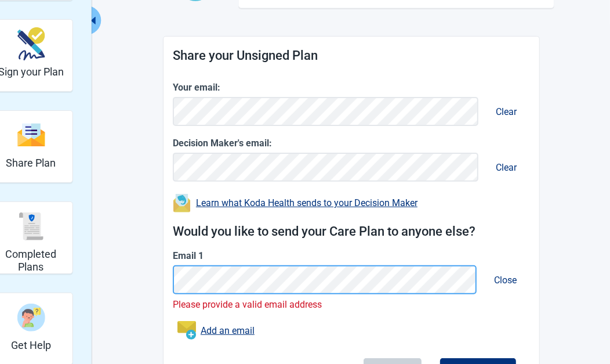 This screenshot has height=364, width=610. What do you see at coordinates (352, 232) in the screenshot?
I see `h1: Would you like to send your Care Plan to anyone else?` at bounding box center [352, 232].